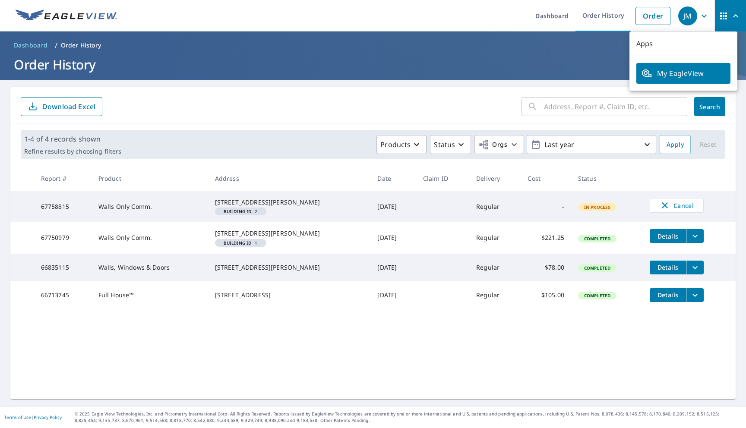  Describe the element at coordinates (598, 207) in the screenshot. I see `span: In Process` at that location.